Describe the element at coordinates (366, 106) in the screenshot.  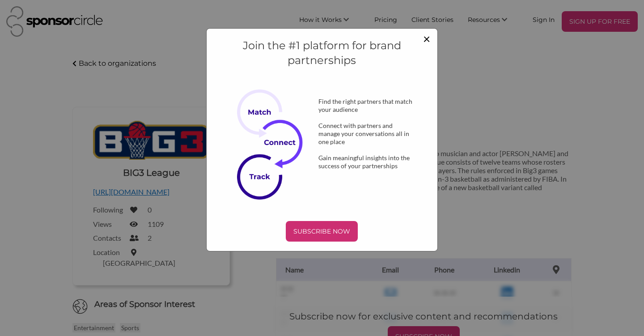
I see `div: Find the right partners that match your audience` at that location.